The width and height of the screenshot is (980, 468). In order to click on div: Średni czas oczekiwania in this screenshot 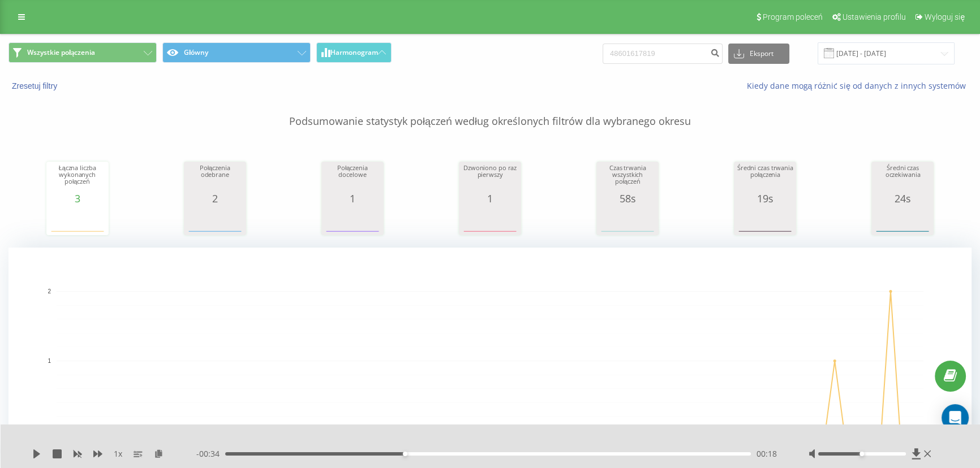, I will do `click(903, 179)`.